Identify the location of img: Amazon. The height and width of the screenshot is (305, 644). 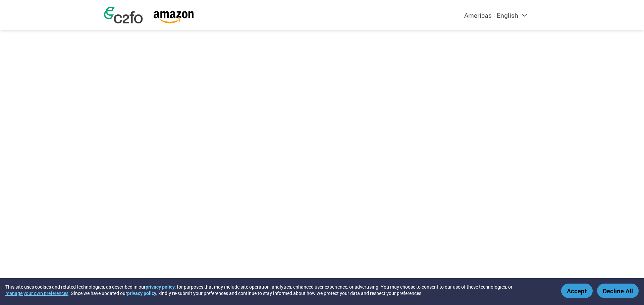
(173, 17).